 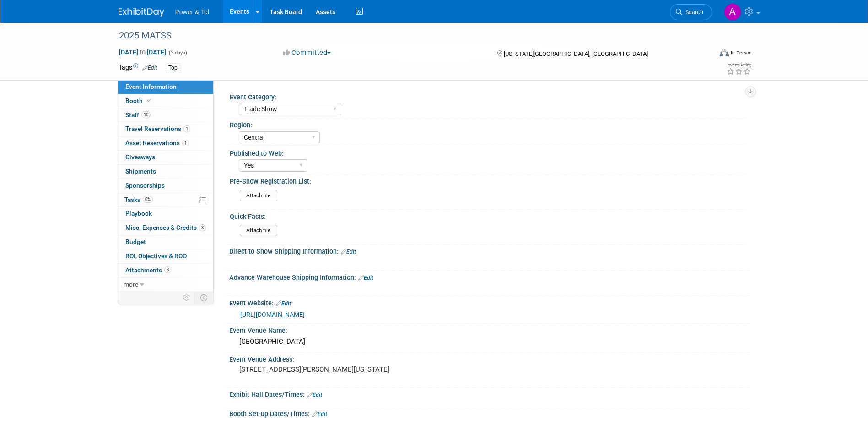 What do you see at coordinates (142, 52) in the screenshot?
I see `span: to` at bounding box center [142, 52].